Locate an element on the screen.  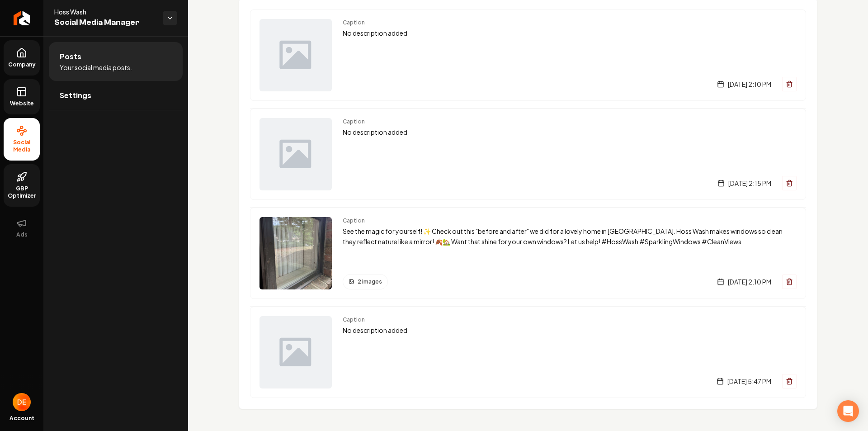
a: Company is located at coordinates (22, 58).